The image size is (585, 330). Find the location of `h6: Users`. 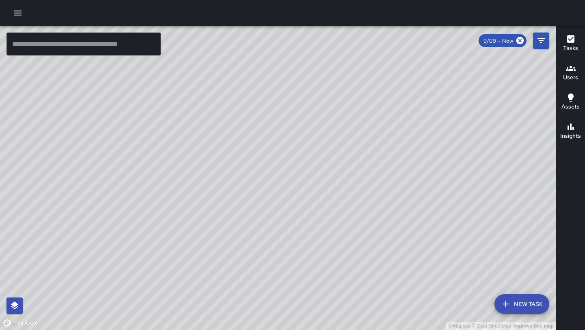

h6: Users is located at coordinates (570, 78).